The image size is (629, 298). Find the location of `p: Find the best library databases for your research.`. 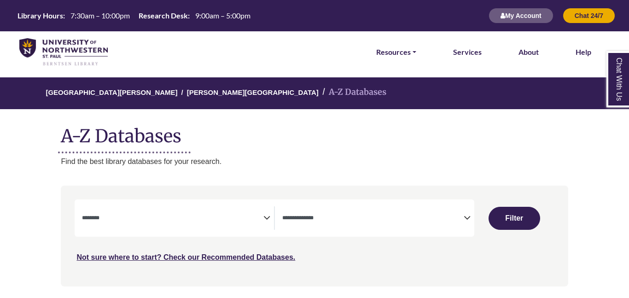

p: Find the best library databases for your research. is located at coordinates (314, 162).